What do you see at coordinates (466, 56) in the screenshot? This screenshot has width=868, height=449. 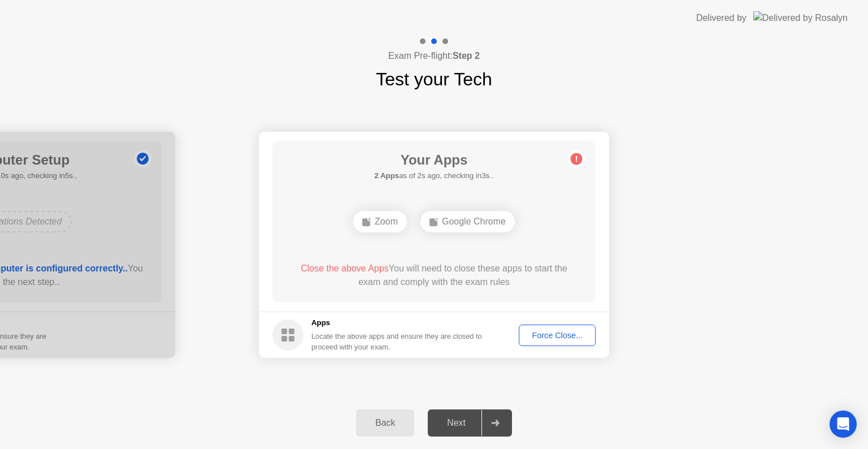 I see `b: Step 2` at bounding box center [466, 56].